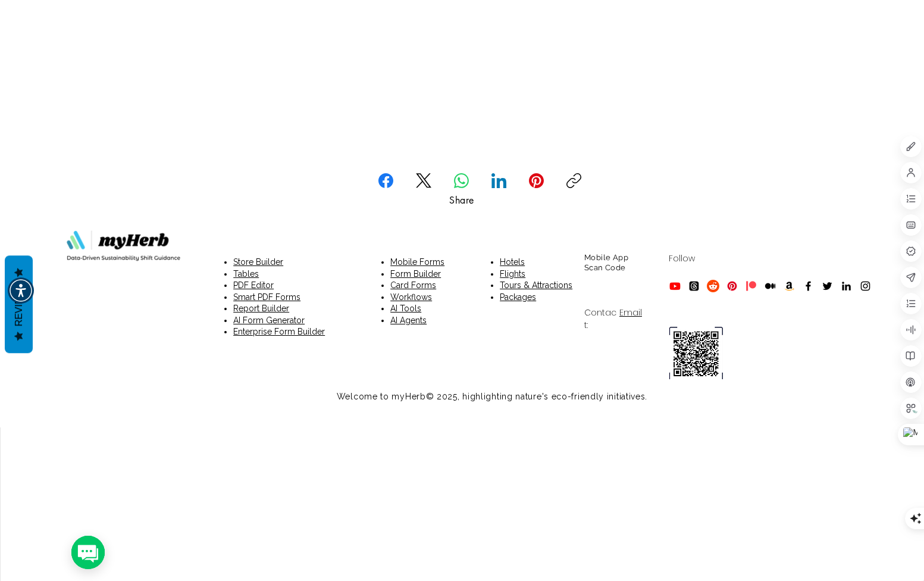 The image size is (924, 581). I want to click on span: Form Builder, so click(415, 274).